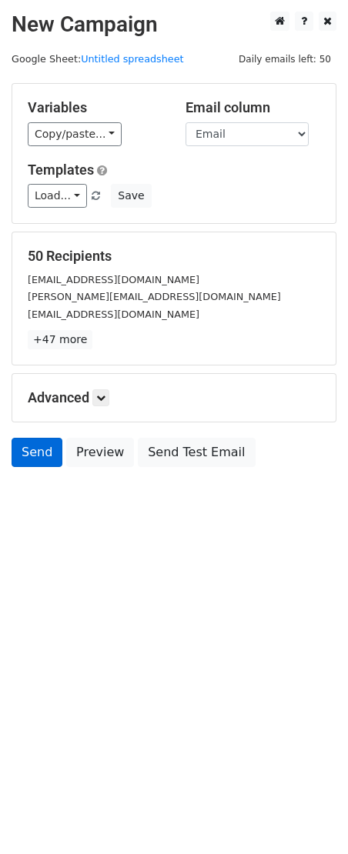 The image size is (348, 854). Describe the element at coordinates (131, 196) in the screenshot. I see `button: Save` at that location.